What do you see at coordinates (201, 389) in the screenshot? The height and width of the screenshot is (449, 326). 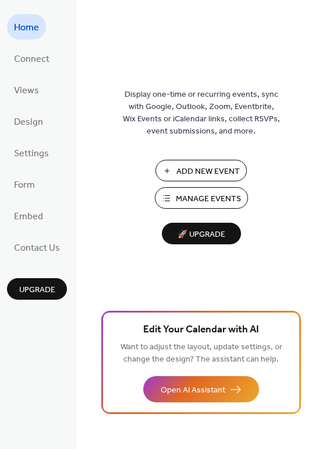 I see `button: Open AI Assistant` at bounding box center [201, 389].